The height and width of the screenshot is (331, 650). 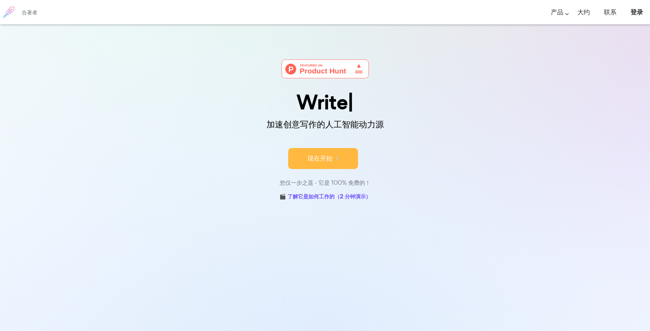 I want to click on a: 登录, so click(x=637, y=12).